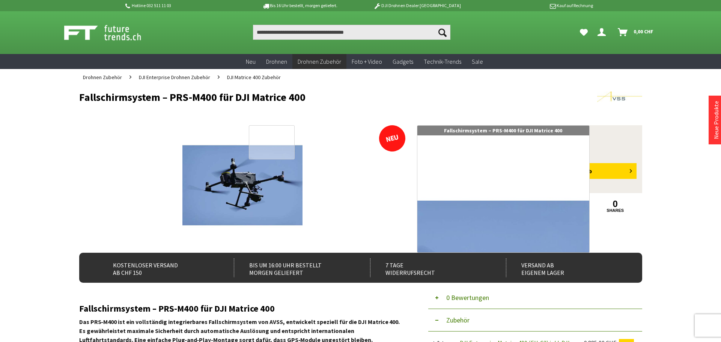 Image resolution: width=721 pixels, height=342 pixels. I want to click on a: shares, so click(615, 211).